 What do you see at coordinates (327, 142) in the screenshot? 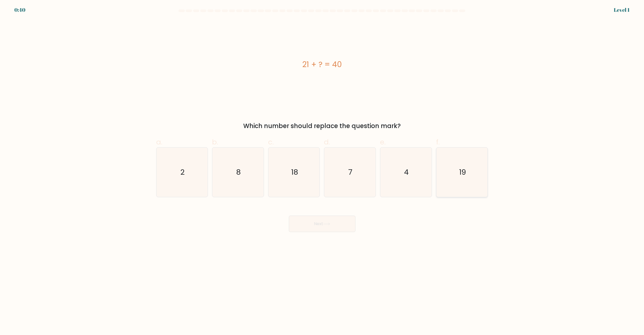
I see `span: d.` at bounding box center [327, 142].